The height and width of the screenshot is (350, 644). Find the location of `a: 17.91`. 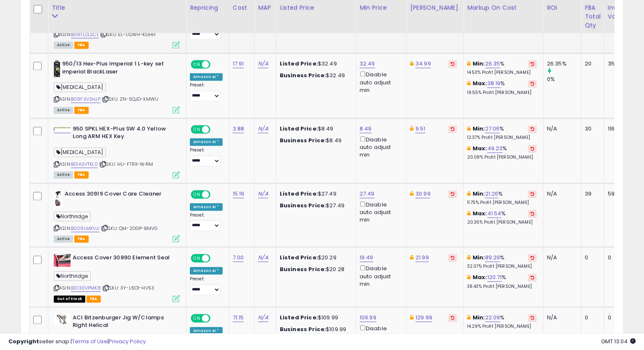

a: 17.91 is located at coordinates (238, 64).